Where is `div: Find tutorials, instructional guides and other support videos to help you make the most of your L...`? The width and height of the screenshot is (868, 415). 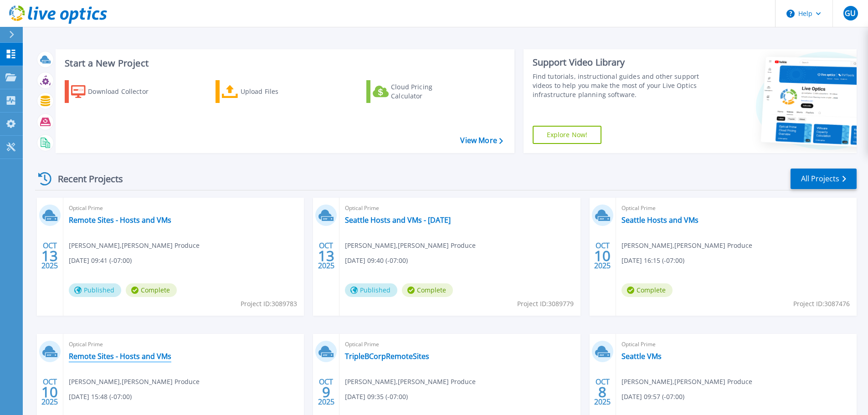 div: Find tutorials, instructional guides and other support videos to help you make the most of your L... is located at coordinates (618, 86).